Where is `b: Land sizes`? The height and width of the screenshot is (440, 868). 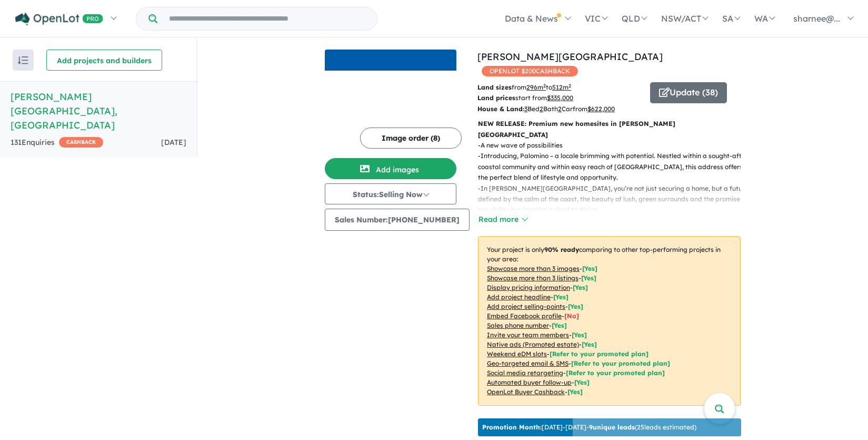 b: Land sizes is located at coordinates (494, 87).